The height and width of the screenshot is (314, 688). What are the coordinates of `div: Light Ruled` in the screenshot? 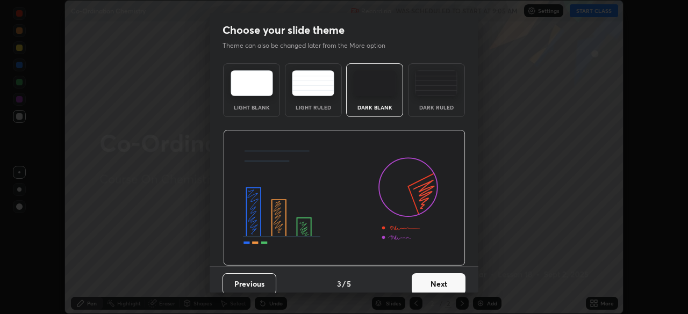 It's located at (313, 107).